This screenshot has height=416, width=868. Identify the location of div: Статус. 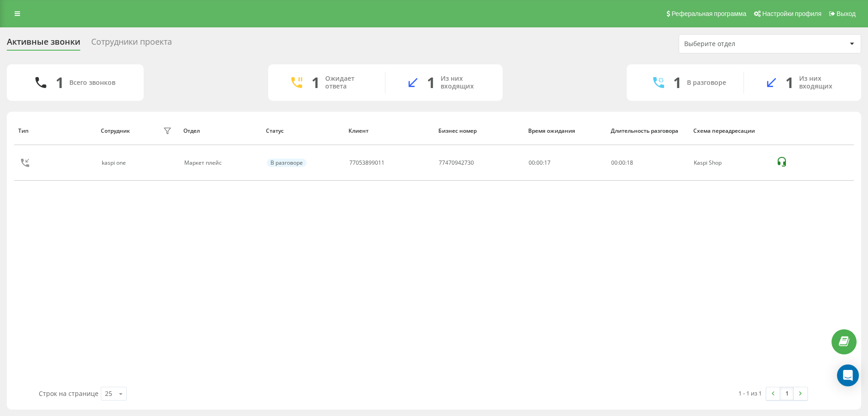
(303, 131).